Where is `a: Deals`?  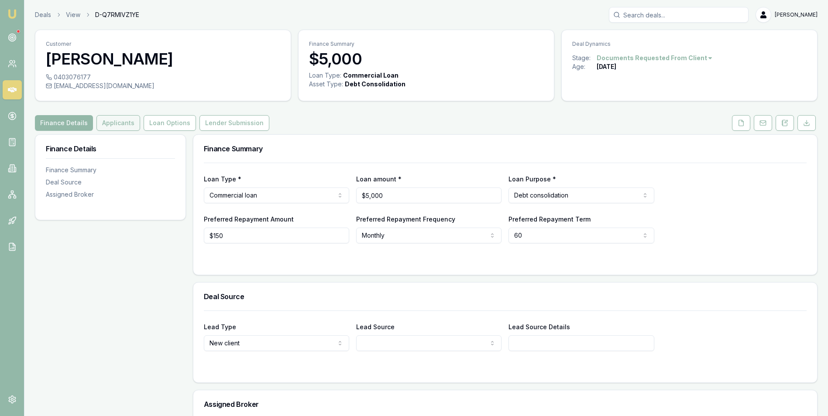
a: Deals is located at coordinates (43, 15).